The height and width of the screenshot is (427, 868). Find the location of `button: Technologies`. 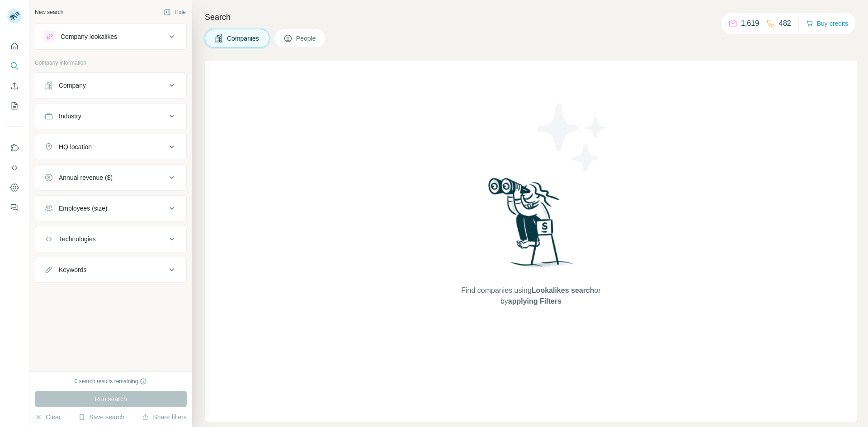

button: Technologies is located at coordinates (111, 239).